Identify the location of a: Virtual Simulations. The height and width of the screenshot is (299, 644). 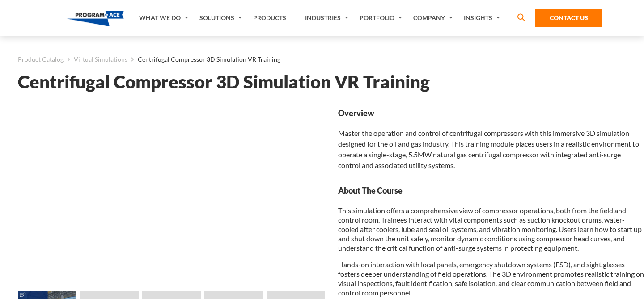
(101, 60).